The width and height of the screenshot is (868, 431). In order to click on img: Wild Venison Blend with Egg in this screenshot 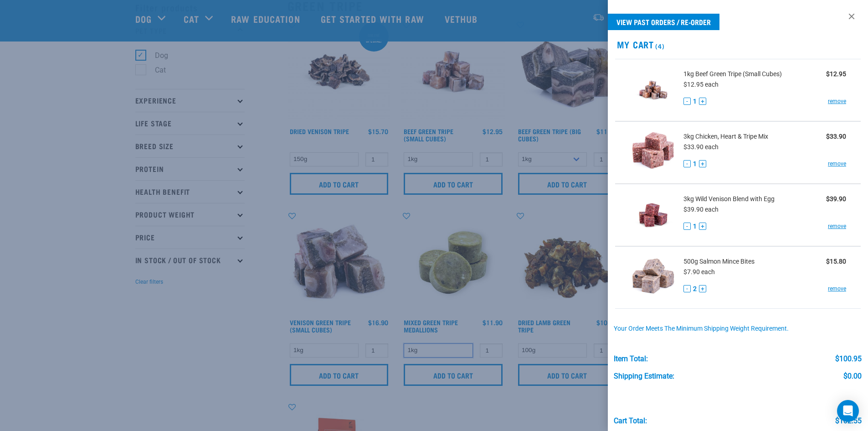, I will do `click(653, 214)`.